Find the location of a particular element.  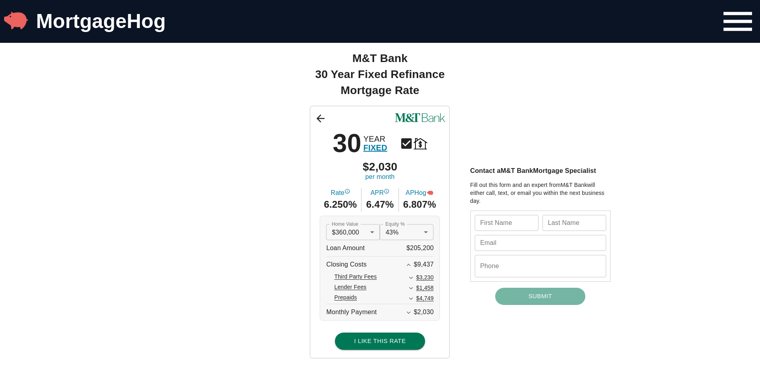

img: APHog Icon is located at coordinates (430, 193).